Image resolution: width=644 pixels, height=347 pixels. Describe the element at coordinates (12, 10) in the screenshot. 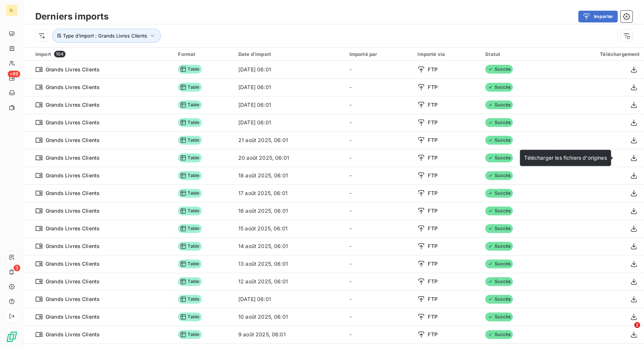

I see `div: S-` at that location.